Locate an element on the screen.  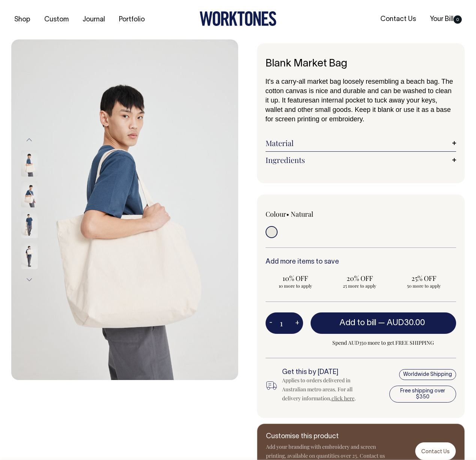
h6: Customise this product is located at coordinates (326, 436).